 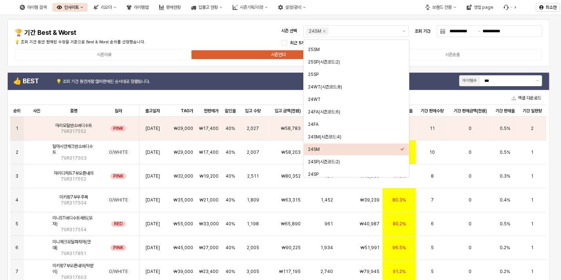 I want to click on label: 시즌언더, so click(x=278, y=55).